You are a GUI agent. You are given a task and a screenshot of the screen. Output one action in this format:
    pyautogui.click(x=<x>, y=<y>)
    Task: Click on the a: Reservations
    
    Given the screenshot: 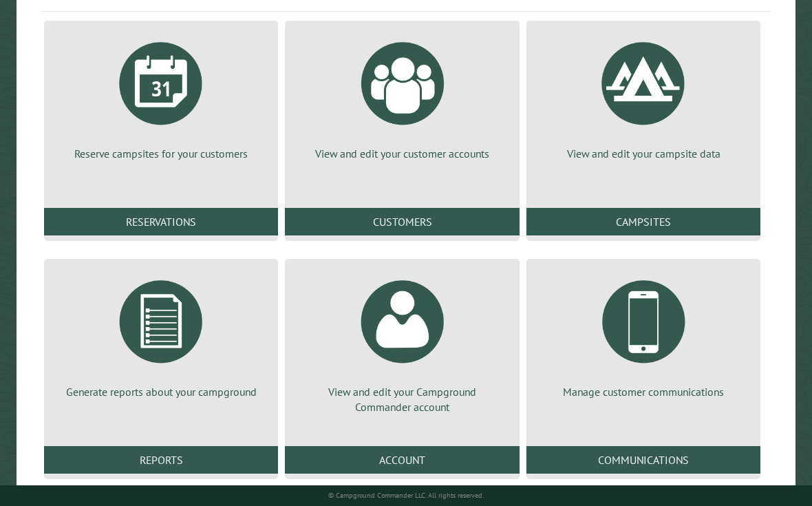 What is the action you would take?
    pyautogui.click(x=161, y=222)
    